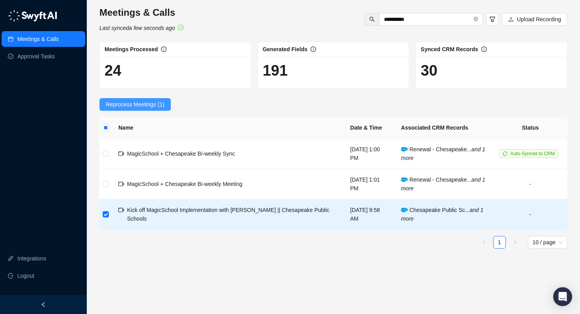 This screenshot has width=580, height=314. I want to click on span: check-circle, so click(181, 28).